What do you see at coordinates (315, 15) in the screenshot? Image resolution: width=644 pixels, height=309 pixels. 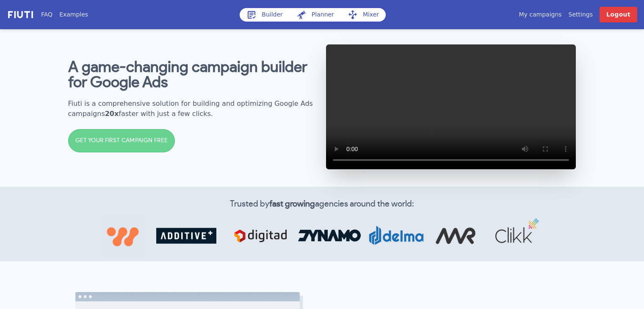 I see `a: Planner` at bounding box center [315, 15].